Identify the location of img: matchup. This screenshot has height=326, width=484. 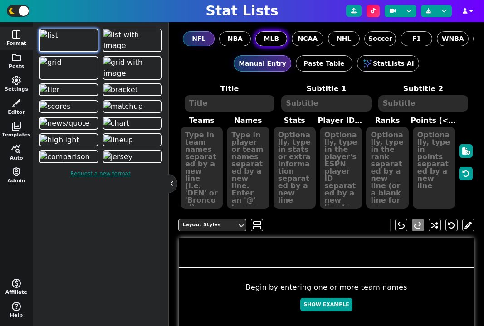
(123, 107).